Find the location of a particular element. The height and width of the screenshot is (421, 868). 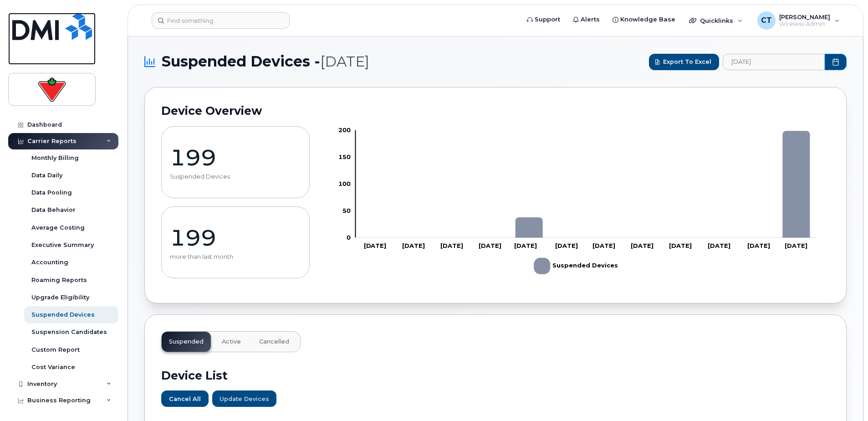

span: Suspended Devices - is located at coordinates (266, 61).